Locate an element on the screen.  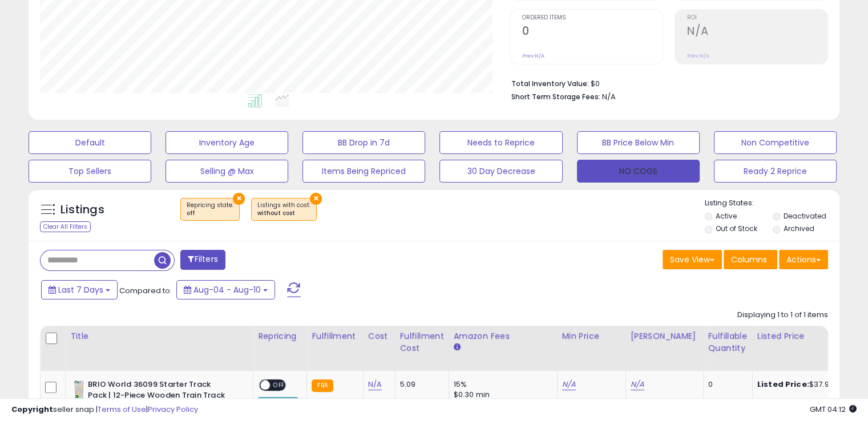
button: Ready 2 Reprice is located at coordinates (775, 171).